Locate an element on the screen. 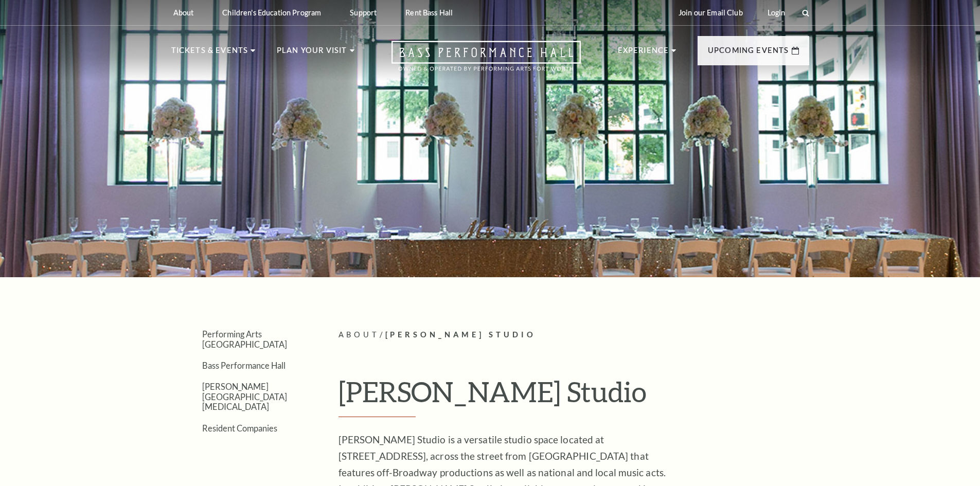 The width and height of the screenshot is (980, 486). p: About is located at coordinates (184, 13).